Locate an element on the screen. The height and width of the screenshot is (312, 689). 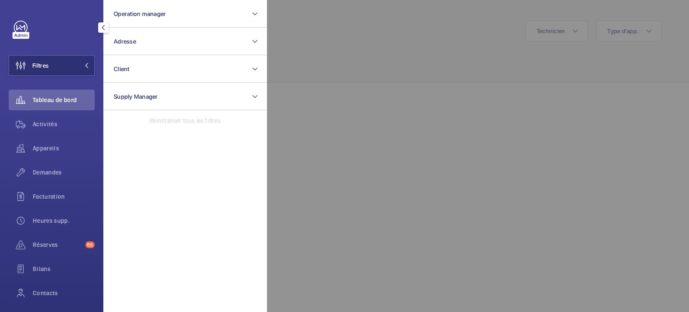
span: Réserves is located at coordinates (57, 244).